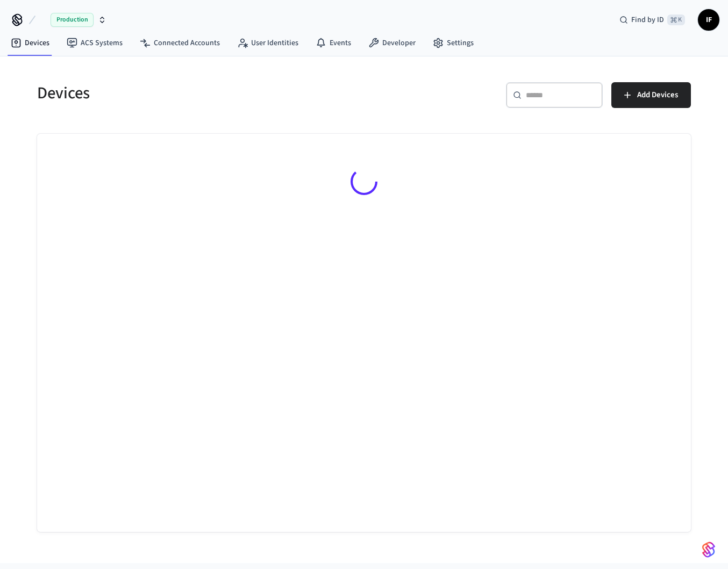 This screenshot has width=728, height=569. Describe the element at coordinates (657, 95) in the screenshot. I see `span: Add Devices` at that location.